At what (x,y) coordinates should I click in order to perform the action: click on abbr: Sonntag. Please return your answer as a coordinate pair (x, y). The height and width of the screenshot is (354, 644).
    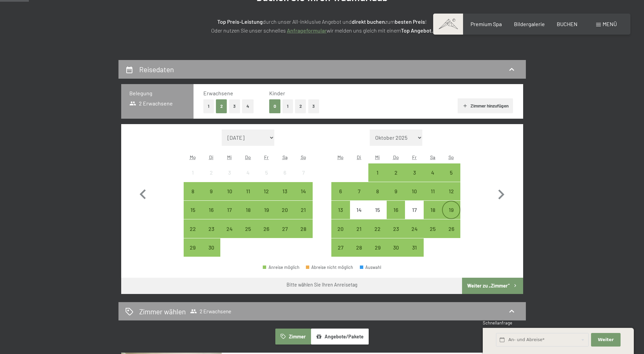
    Looking at the image, I should click on (451, 157).